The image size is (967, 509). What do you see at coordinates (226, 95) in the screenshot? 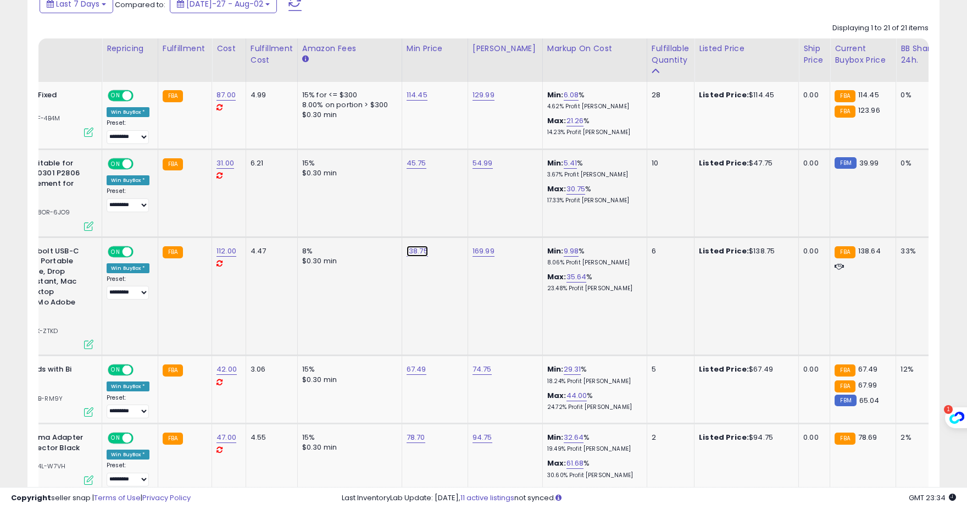
I see `a: 87.00` at bounding box center [226, 95].